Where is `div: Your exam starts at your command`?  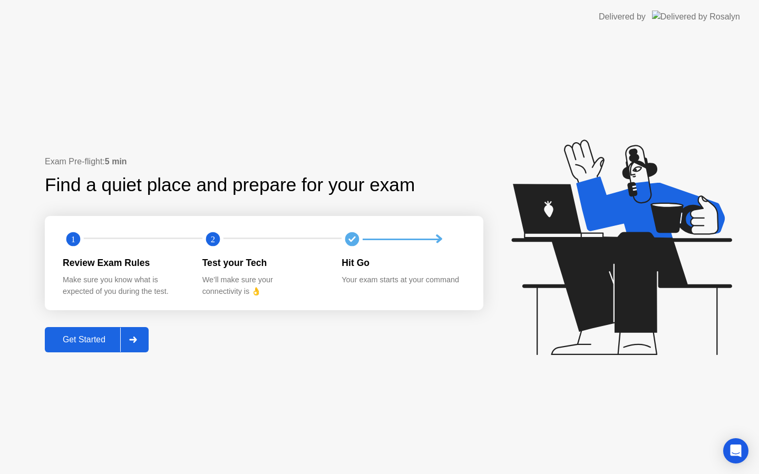
div: Your exam starts at your command is located at coordinates (402, 280).